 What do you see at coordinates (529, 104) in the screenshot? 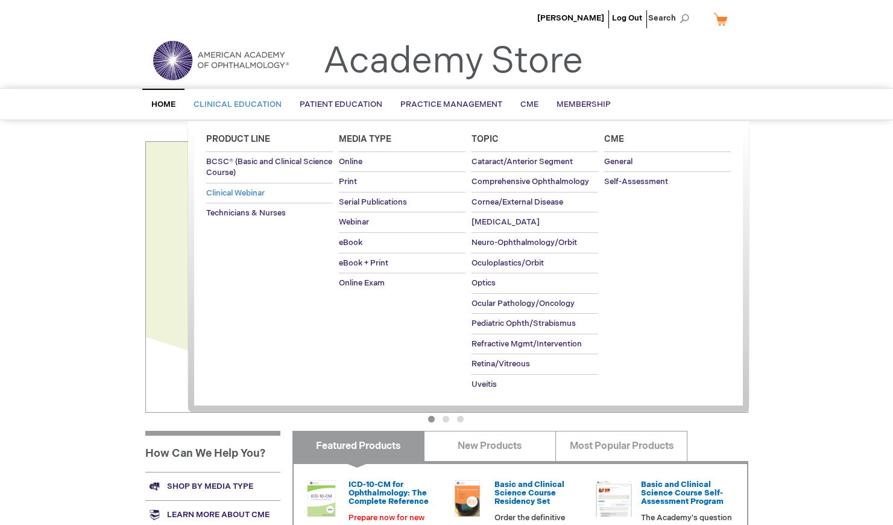
I see `span: CME` at bounding box center [529, 104].